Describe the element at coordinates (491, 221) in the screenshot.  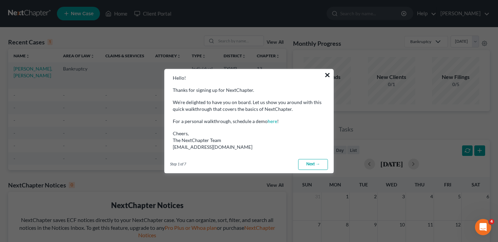
I see `span: 4` at that location.